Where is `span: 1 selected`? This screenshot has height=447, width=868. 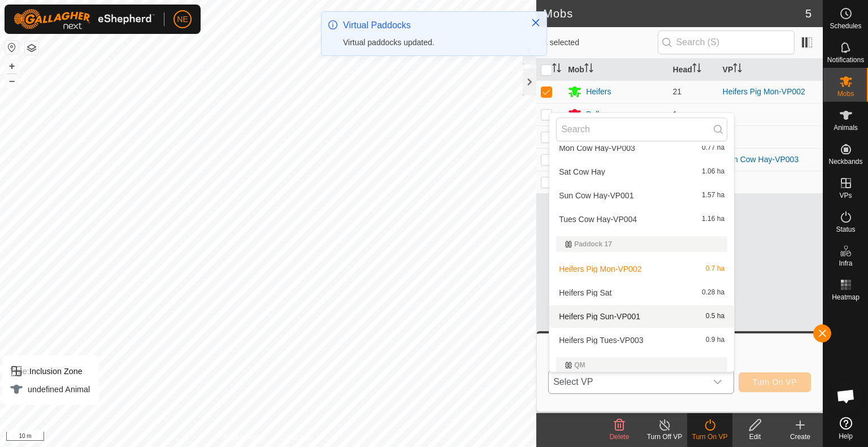
span: 1 selected is located at coordinates (600, 42).